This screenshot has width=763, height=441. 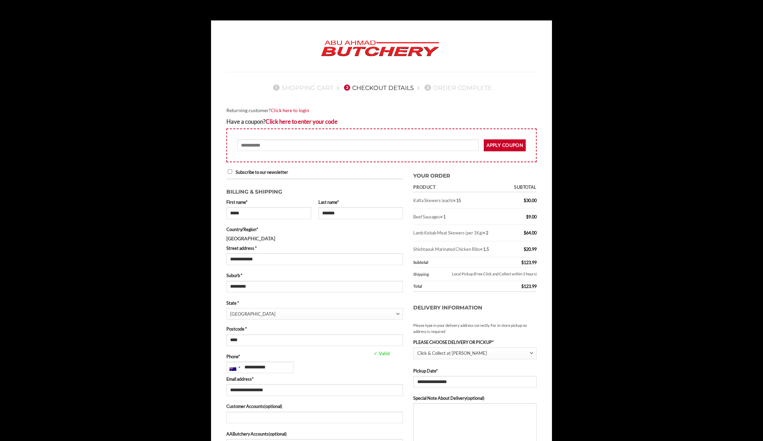 I want to click on label: Email address, so click(x=315, y=379).